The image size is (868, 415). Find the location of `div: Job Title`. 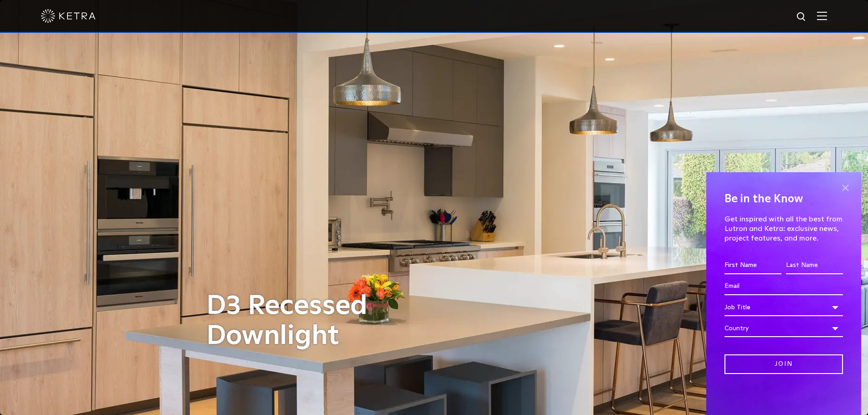

div: Job Title is located at coordinates (783, 308).